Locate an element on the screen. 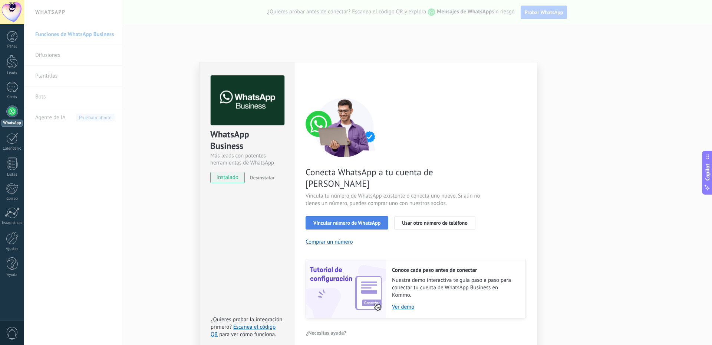  div: Más leads con potentes herramientas de WhatsApp is located at coordinates (247, 159).